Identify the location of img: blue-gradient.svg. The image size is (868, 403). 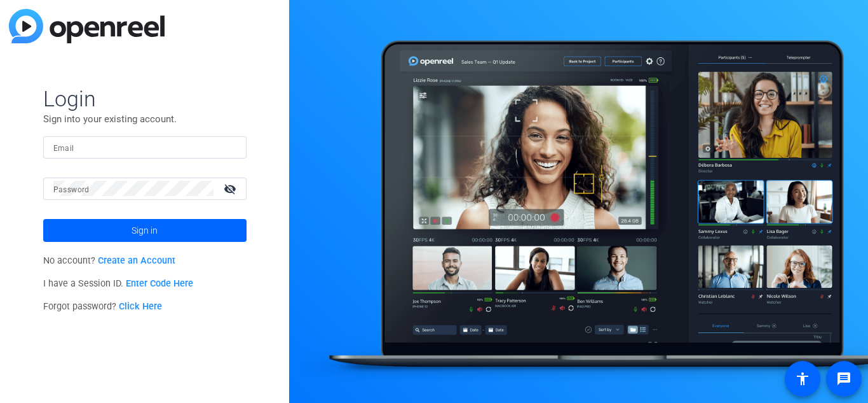
(86, 26).